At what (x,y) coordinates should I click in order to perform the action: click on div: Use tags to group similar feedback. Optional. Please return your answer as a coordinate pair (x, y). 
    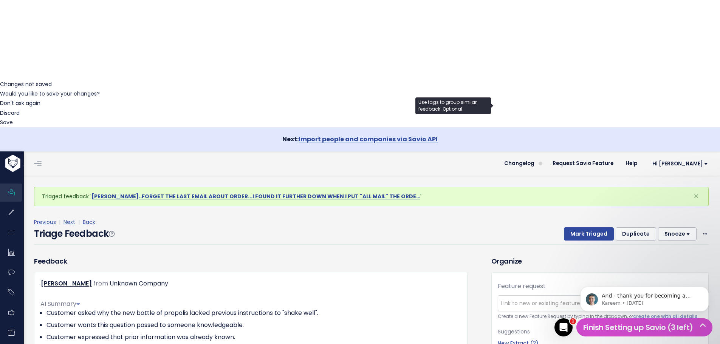
    Looking at the image, I should click on (453, 106).